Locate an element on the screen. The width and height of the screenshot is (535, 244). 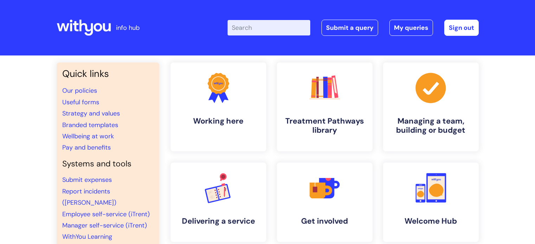
h4: Welcome Hub is located at coordinates (431, 221).